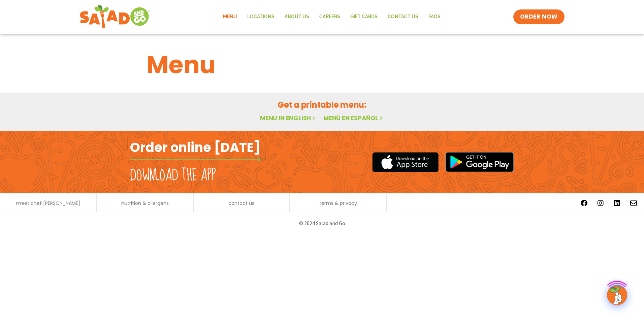 This screenshot has width=644, height=322. Describe the element at coordinates (354, 118) in the screenshot. I see `a: Menú en español` at that location.